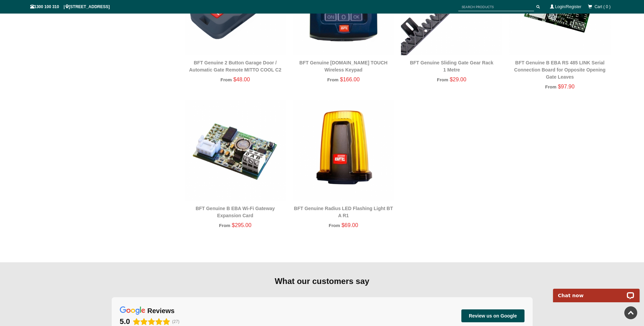  Describe the element at coordinates (235, 66) in the screenshot. I see `a: BFT Genuine 2 Button Garage Door / Automatic Gate Remote MITTO COOL C2` at that location.